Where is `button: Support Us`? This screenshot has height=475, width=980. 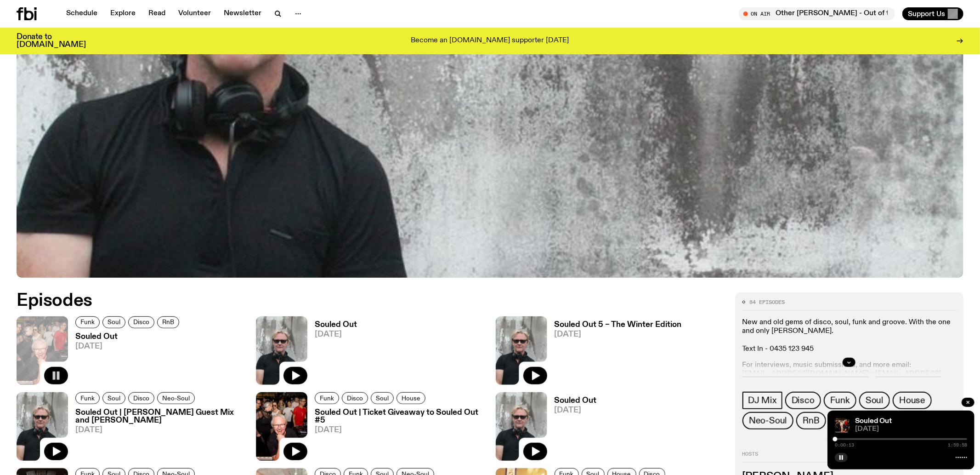
button: Support Us is located at coordinates (932, 14).